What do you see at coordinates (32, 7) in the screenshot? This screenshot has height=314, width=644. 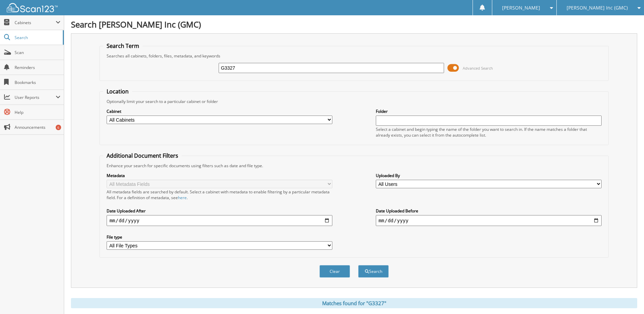 I see `img: scan123-logo-white.svg` at bounding box center [32, 7].